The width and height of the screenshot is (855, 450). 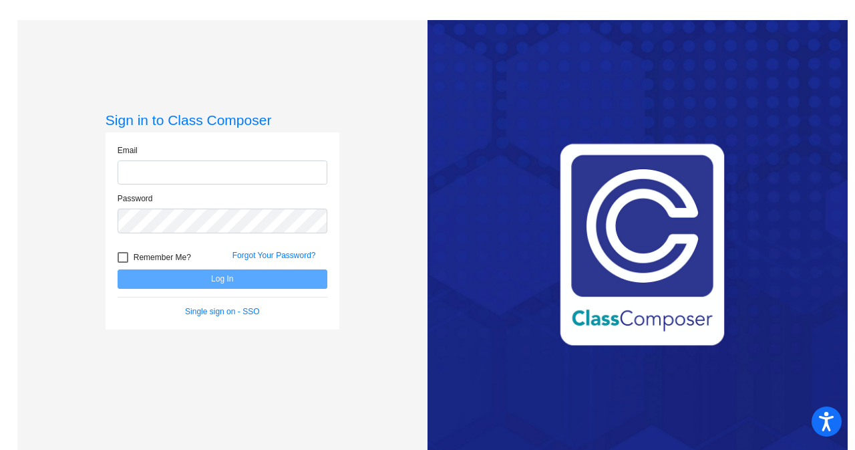 What do you see at coordinates (128, 150) in the screenshot?
I see `label: Email` at bounding box center [128, 150].